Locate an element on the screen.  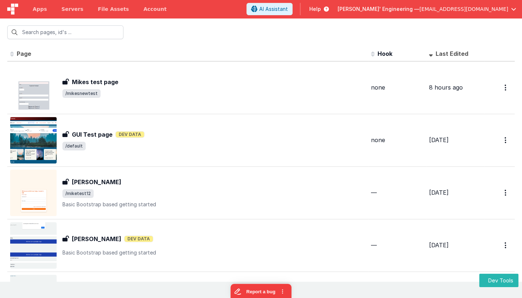
span: File Assets is located at coordinates (114, 9).